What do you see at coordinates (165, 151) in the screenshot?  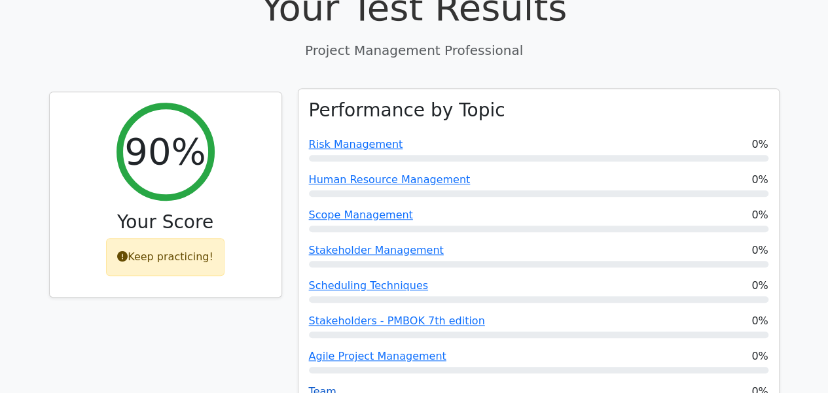 I see `h2: 90%` at bounding box center [165, 151].